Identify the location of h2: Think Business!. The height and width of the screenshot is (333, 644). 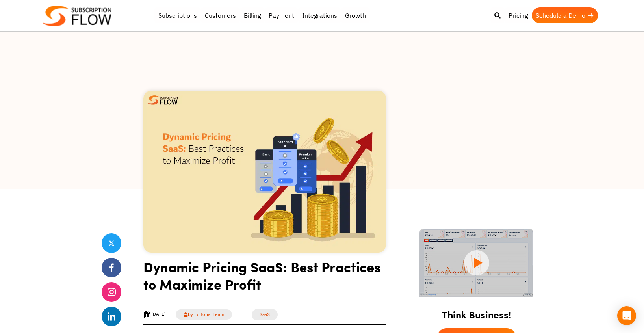
(477, 312).